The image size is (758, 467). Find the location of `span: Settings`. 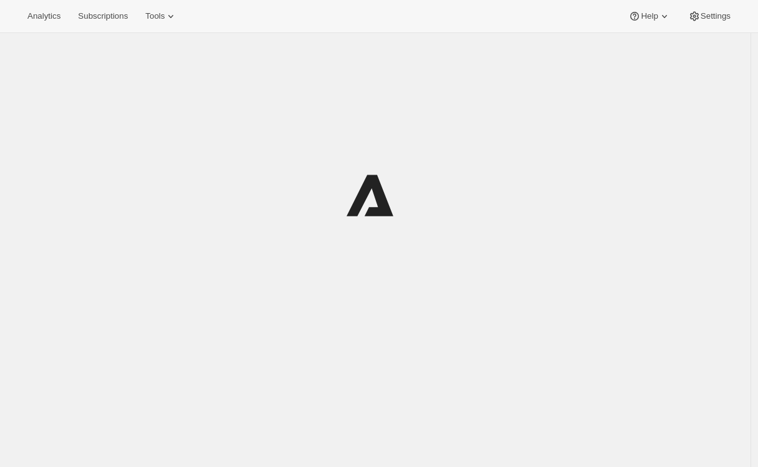

span: Settings is located at coordinates (715, 16).